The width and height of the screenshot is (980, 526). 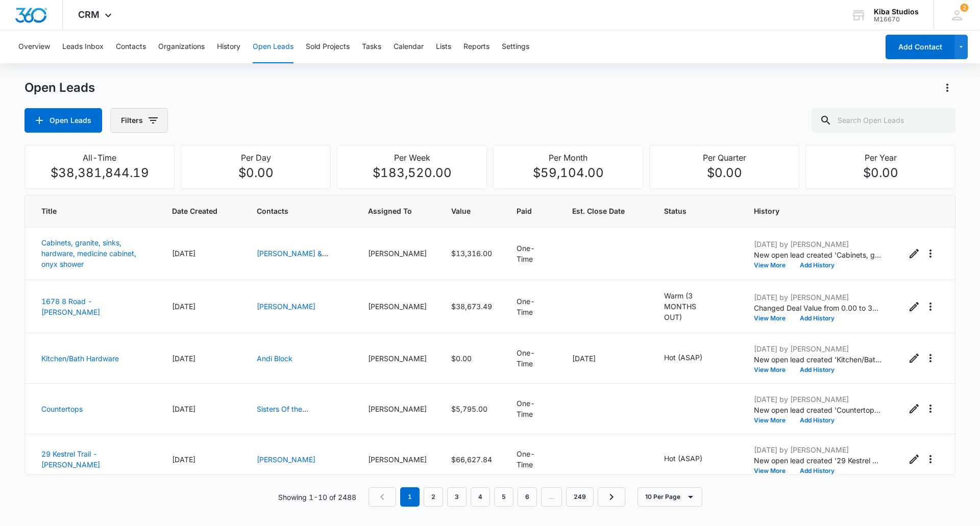 What do you see at coordinates (89, 253) in the screenshot?
I see `a: Cabinets, granite, sinks, hardware, medicine cabinet, onyx shower` at bounding box center [89, 253].